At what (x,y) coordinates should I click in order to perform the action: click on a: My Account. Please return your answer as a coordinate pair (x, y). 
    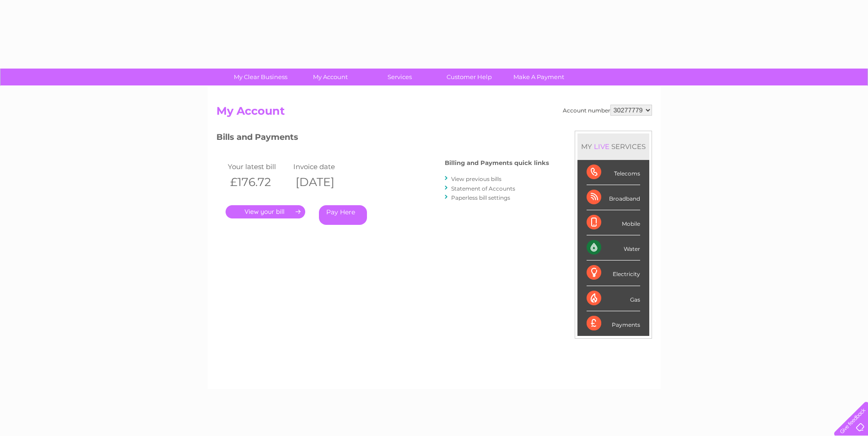
    Looking at the image, I should click on (330, 77).